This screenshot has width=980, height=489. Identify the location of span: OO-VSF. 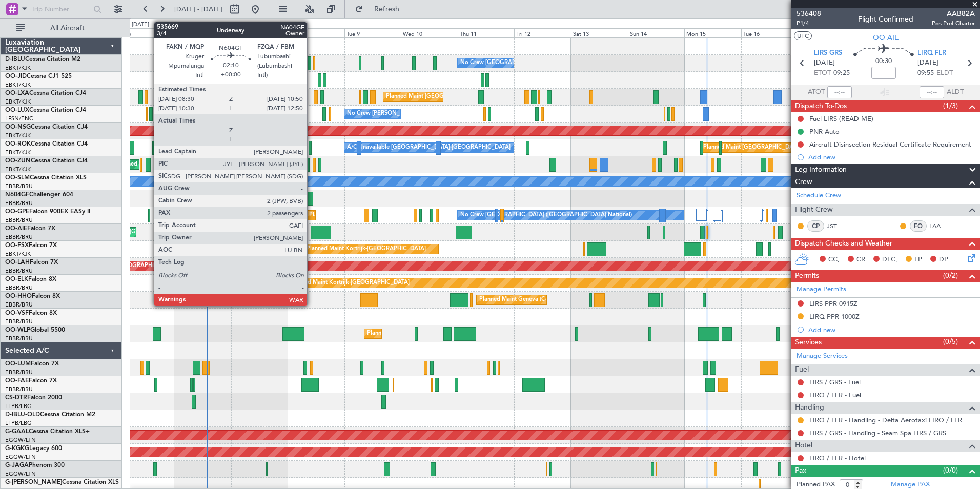
(17, 313).